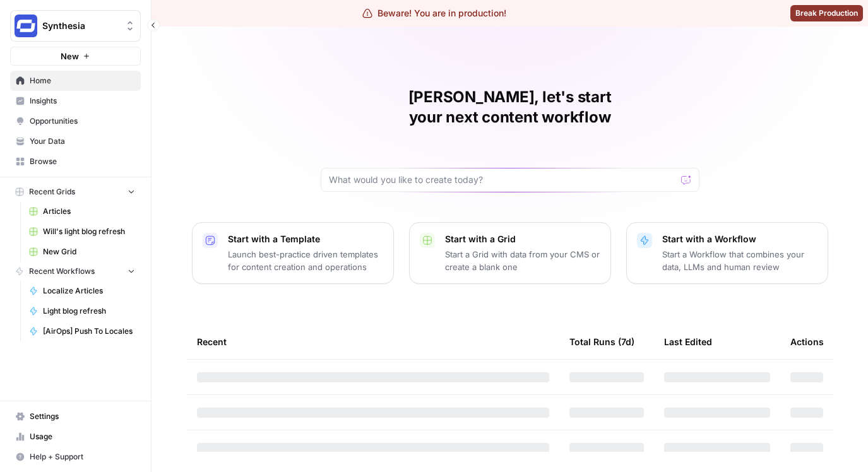 The width and height of the screenshot is (868, 472). I want to click on button: Help + Support, so click(75, 456).